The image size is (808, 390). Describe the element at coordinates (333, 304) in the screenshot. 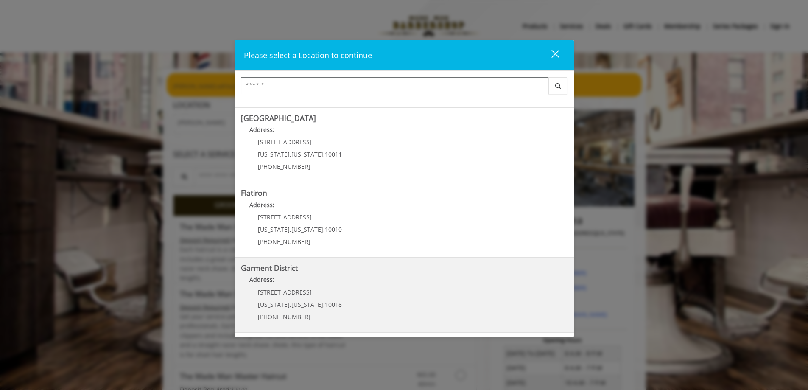

I see `span: 10018` at that location.